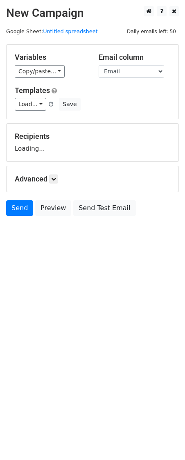  Describe the element at coordinates (20, 208) in the screenshot. I see `a: Send` at that location.